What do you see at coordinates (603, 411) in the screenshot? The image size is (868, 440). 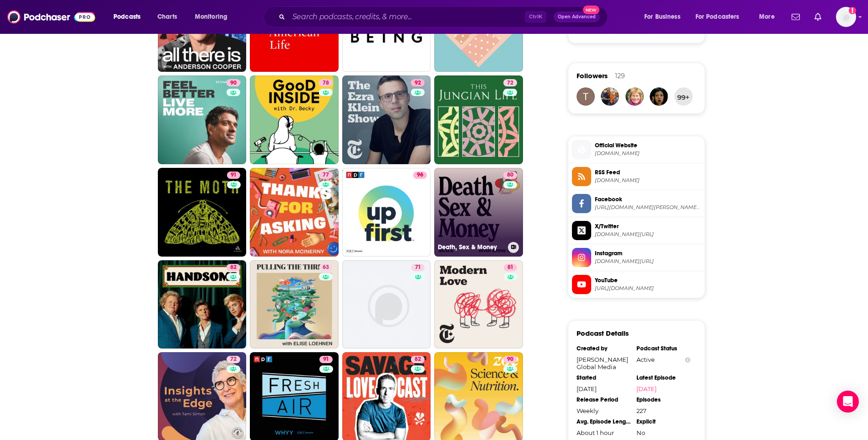 I see `div: Weekly` at bounding box center [603, 411].